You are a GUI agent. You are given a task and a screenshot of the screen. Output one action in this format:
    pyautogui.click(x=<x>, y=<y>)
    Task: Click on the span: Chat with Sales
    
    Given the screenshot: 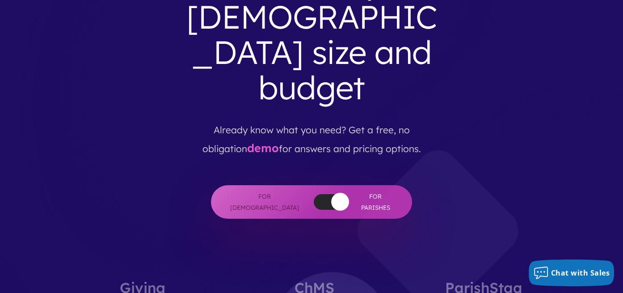 What is the action you would take?
    pyautogui.click(x=580, y=273)
    